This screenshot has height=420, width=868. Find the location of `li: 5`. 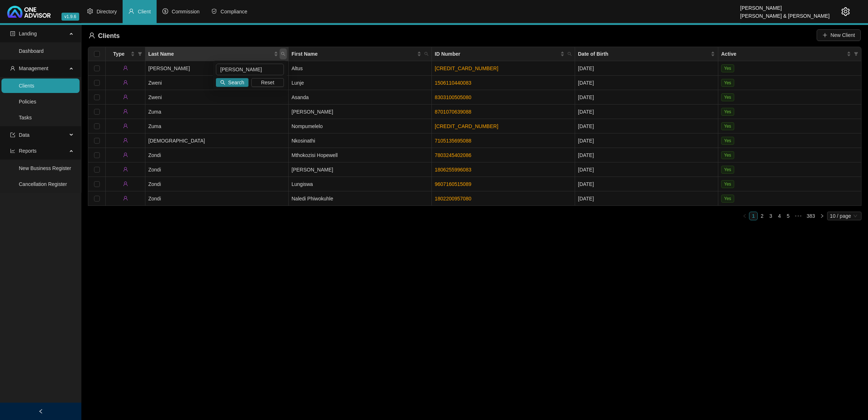

li: 5 is located at coordinates (788, 216).